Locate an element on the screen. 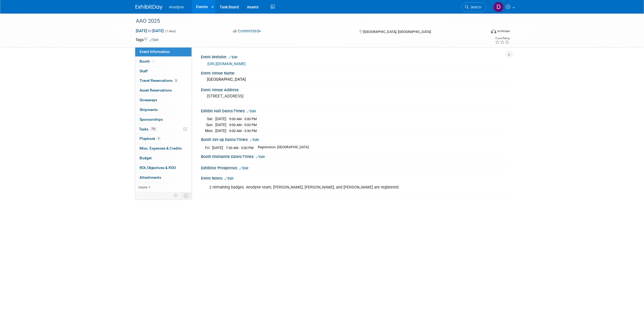  a: Playbook9 is located at coordinates (164, 139).